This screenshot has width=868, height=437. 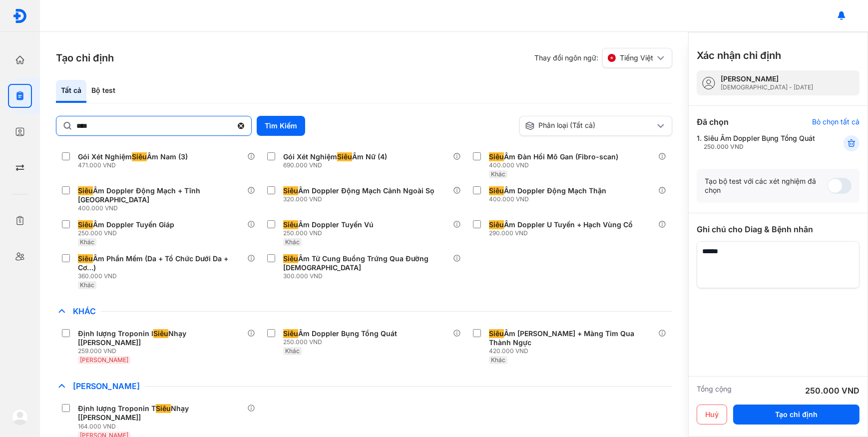 What do you see at coordinates (162, 276) in the screenshot?
I see `div: 360.000 VND` at bounding box center [162, 276].